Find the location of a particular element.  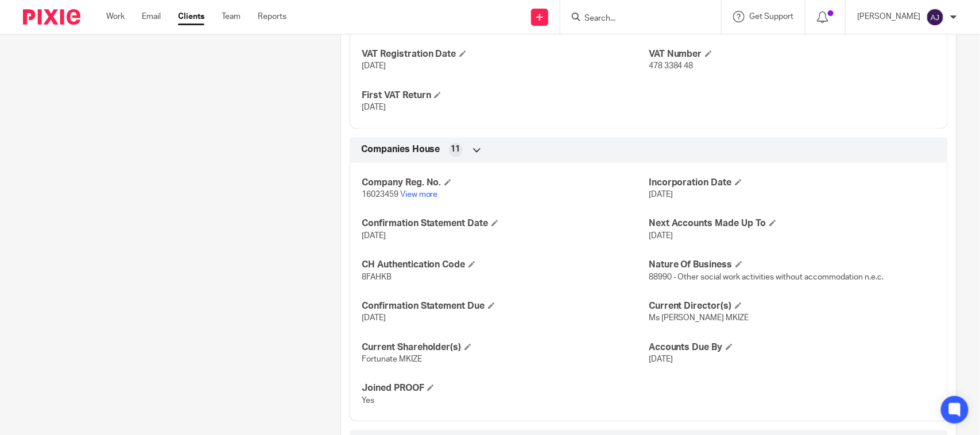

a: Reports is located at coordinates (272, 17).